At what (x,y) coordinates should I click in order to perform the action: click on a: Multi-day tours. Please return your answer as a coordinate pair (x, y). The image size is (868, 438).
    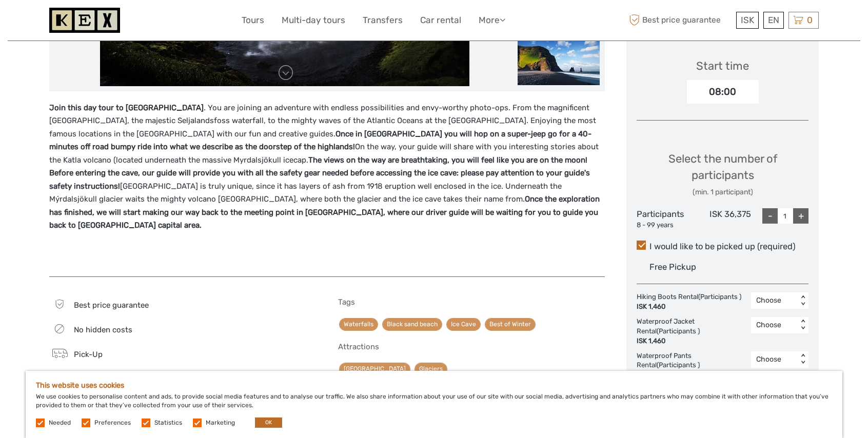
    Looking at the image, I should click on (313, 20).